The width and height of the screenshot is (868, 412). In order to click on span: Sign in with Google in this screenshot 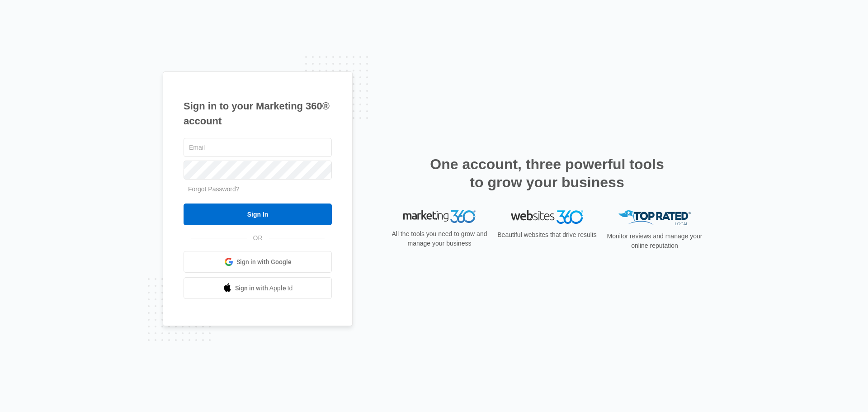, I will do `click(264, 262)`.